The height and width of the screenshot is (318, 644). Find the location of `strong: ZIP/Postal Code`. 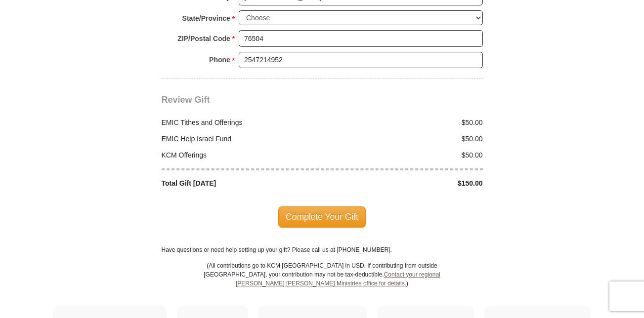

strong: ZIP/Postal Code is located at coordinates (203, 39).